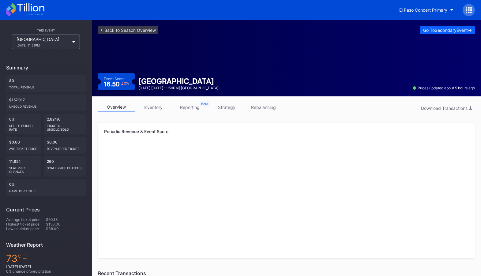 This screenshot has height=276, width=481. Describe the element at coordinates (65, 167) in the screenshot. I see `div: scale price changes` at that location.